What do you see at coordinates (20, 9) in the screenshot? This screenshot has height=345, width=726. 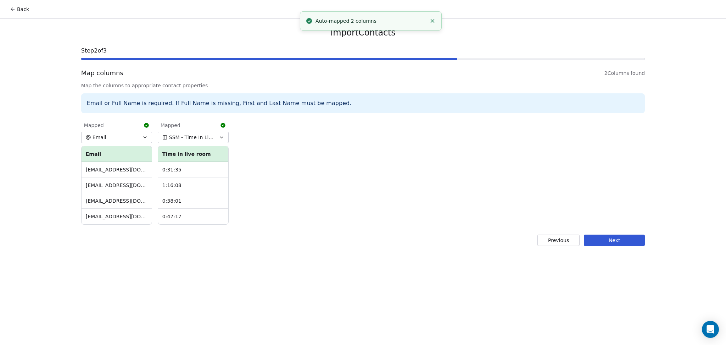 I see `button: Back` at bounding box center [20, 9].